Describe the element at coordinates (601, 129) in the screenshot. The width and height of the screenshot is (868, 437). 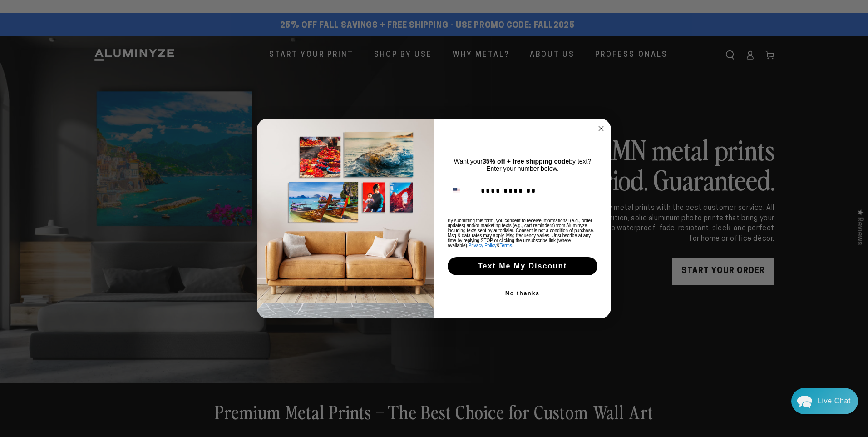
I see `button: Close dialog` at that location.